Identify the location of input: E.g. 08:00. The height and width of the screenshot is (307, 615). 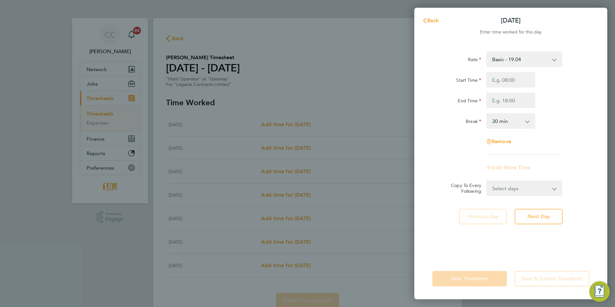
(511, 80).